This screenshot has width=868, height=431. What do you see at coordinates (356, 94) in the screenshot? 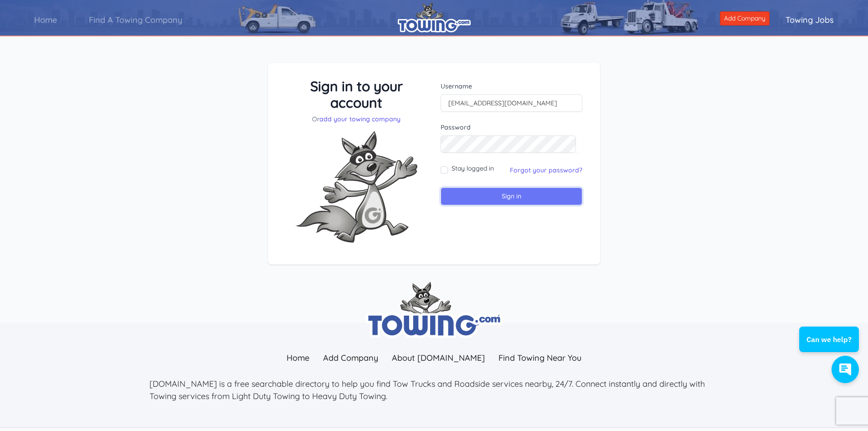
I see `h3: Sign in to your account` at bounding box center [356, 94].